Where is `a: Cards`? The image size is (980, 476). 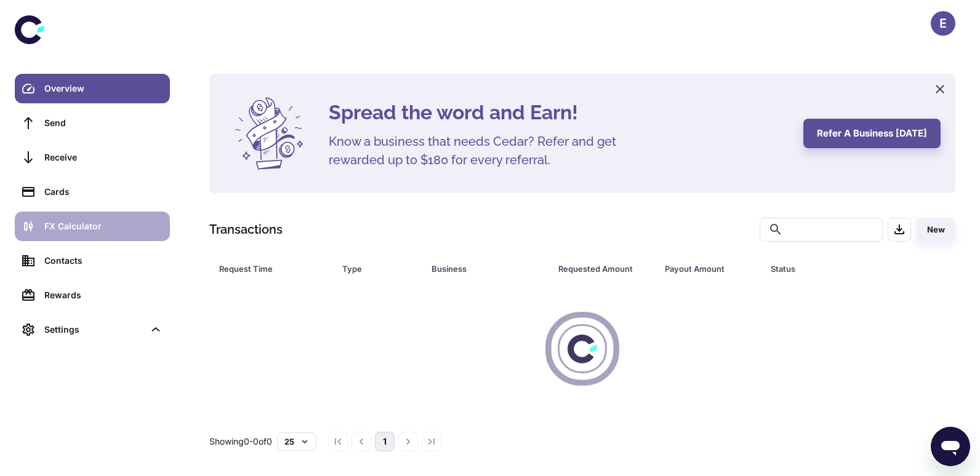 a: Cards is located at coordinates (92, 192).